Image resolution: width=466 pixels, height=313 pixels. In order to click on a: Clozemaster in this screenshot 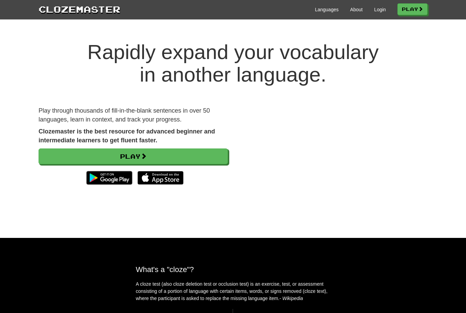, I will do `click(79, 9)`.